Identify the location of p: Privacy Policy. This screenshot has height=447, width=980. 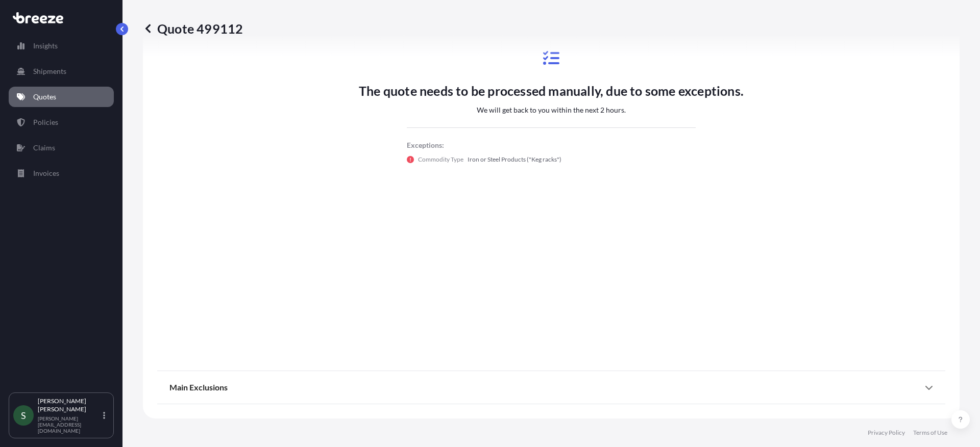
(886, 433).